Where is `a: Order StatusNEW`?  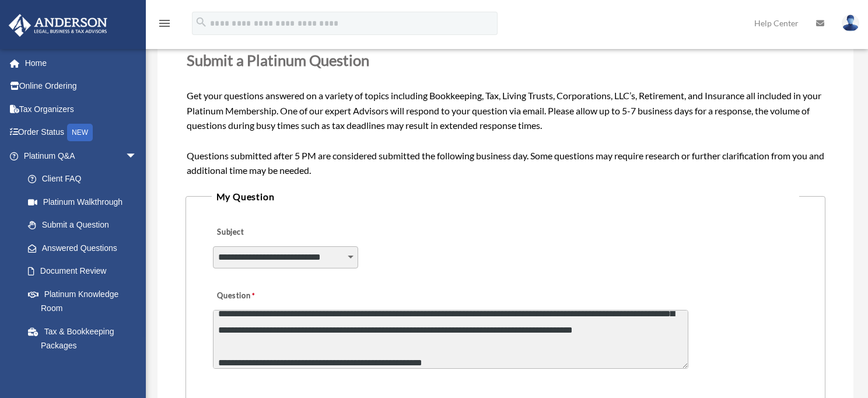
a: Order StatusNEW is located at coordinates (81, 132).